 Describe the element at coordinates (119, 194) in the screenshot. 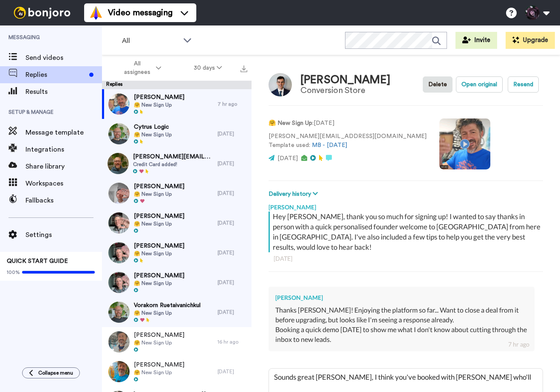

I see `img: 6a42e8aa-c9a8-4302-90c1-d0547754cef2-thumb.jpg` at that location.